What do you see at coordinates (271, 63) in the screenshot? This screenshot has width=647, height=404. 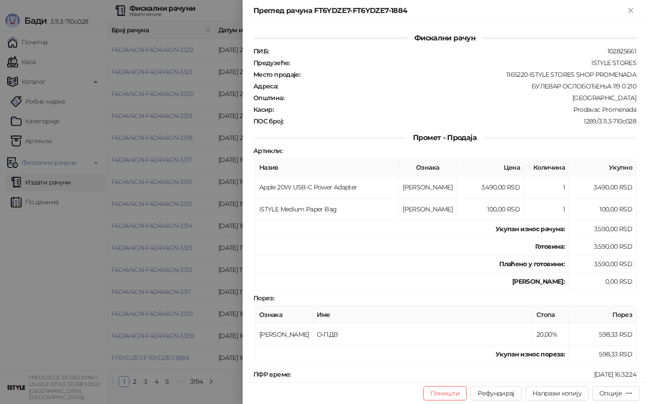 I see `strong: Предузеће :` at bounding box center [271, 63].